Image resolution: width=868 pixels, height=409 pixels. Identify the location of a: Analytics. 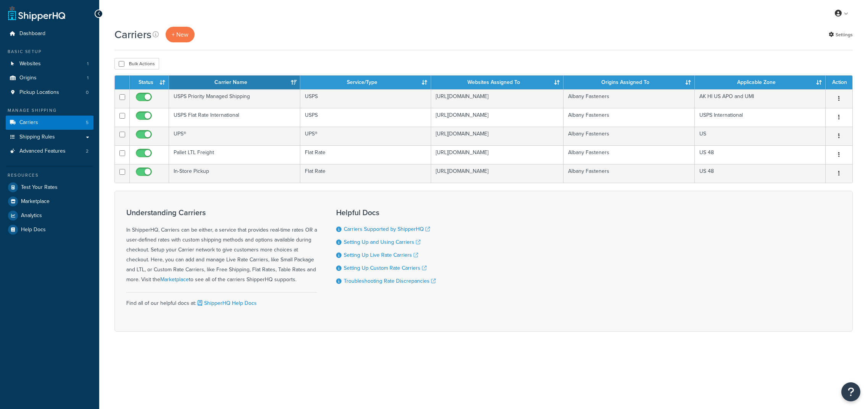
(50, 216).